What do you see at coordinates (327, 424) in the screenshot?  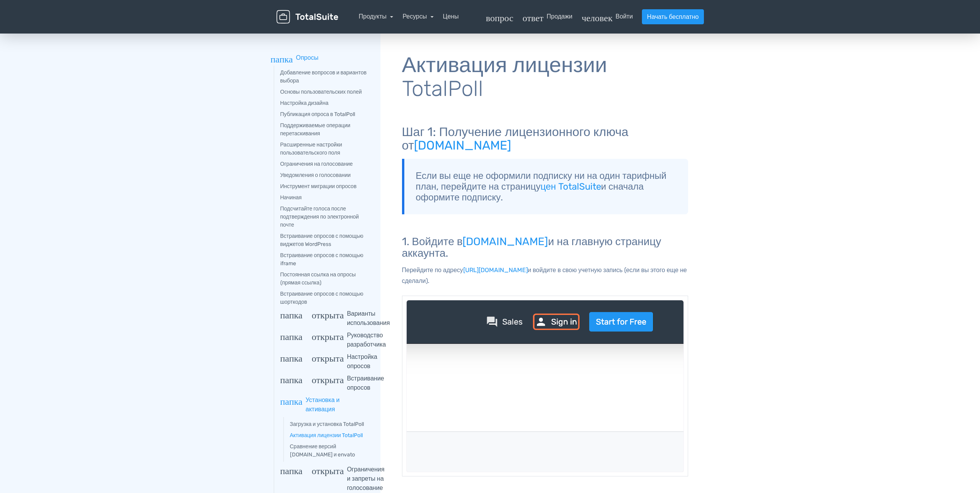 I see `font: Загрузка и установка TotalPoll` at bounding box center [327, 424].